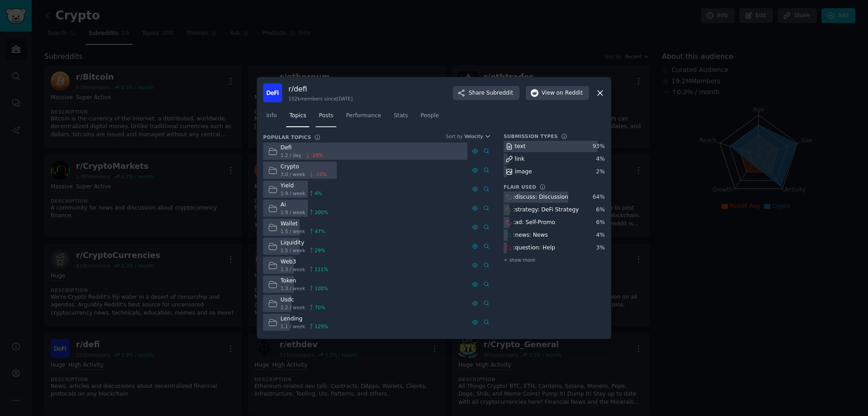  Describe the element at coordinates (322, 270) in the screenshot. I see `span: 111 %` at that location.